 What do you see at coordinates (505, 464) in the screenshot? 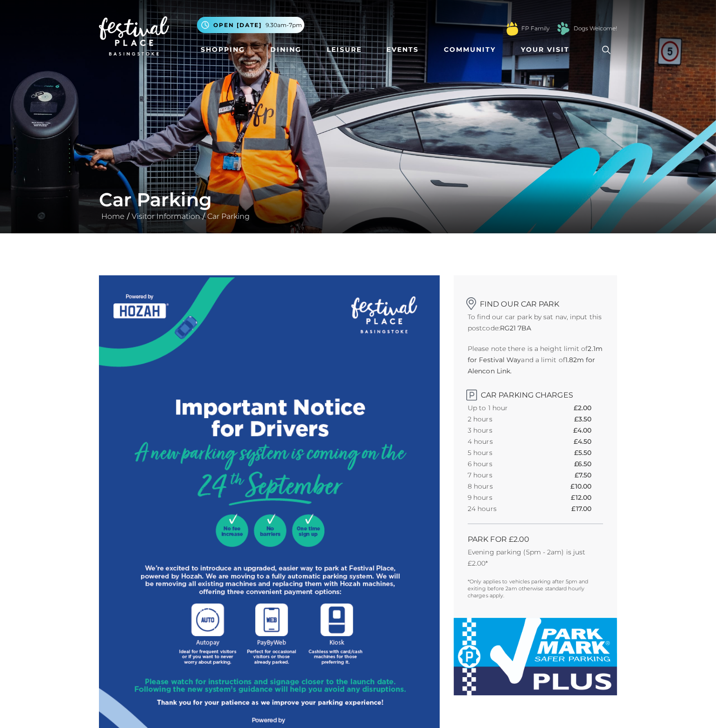
I see `th: 6 hours` at bounding box center [505, 464].